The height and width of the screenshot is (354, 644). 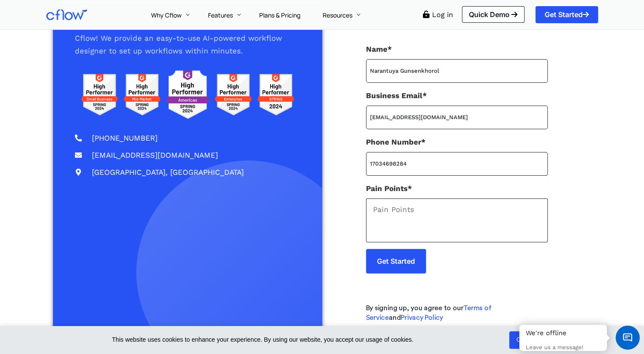 What do you see at coordinates (187, 95) in the screenshot?
I see `img: g2 reviews` at bounding box center [187, 95].